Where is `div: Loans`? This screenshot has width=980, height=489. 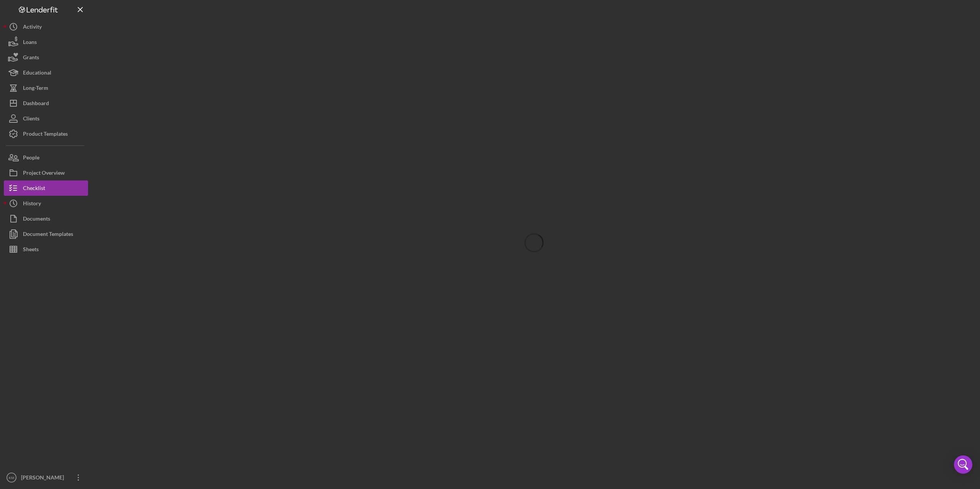 div: Loans is located at coordinates (30, 43).